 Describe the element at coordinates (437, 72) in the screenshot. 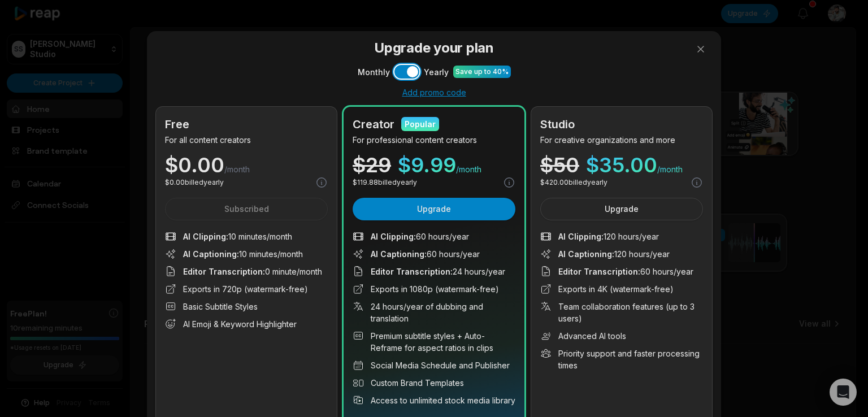

I see `span: Yearly` at that location.